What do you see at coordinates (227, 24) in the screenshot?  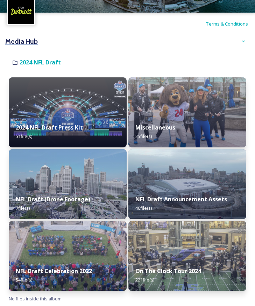 I see `a: Terms & Conditions` at bounding box center [227, 24].